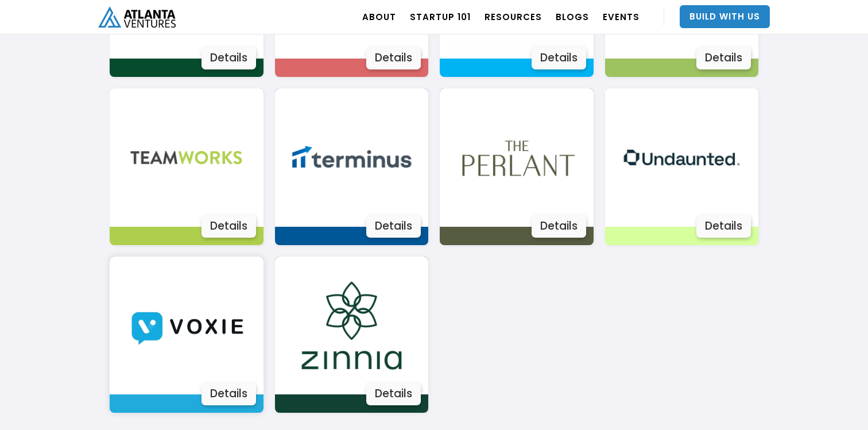 The height and width of the screenshot is (430, 868). Describe the element at coordinates (725, 16) in the screenshot. I see `a: Build With Us` at that location.